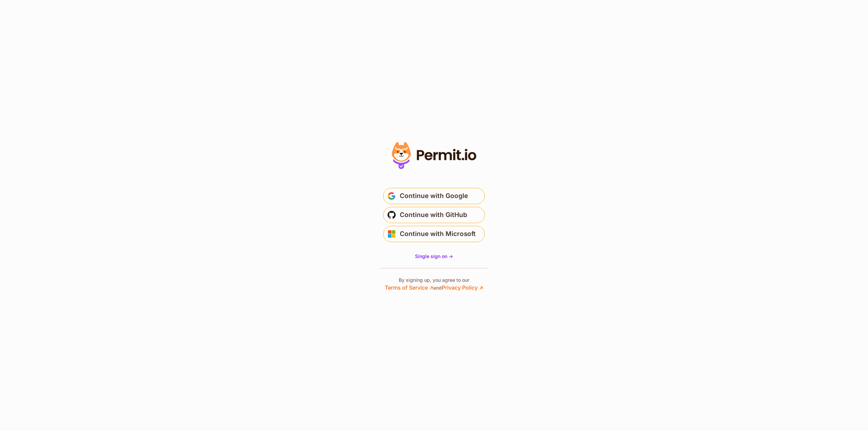 The height and width of the screenshot is (431, 868). Describe the element at coordinates (434, 215) in the screenshot. I see `span: Continue with GitHub` at that location.